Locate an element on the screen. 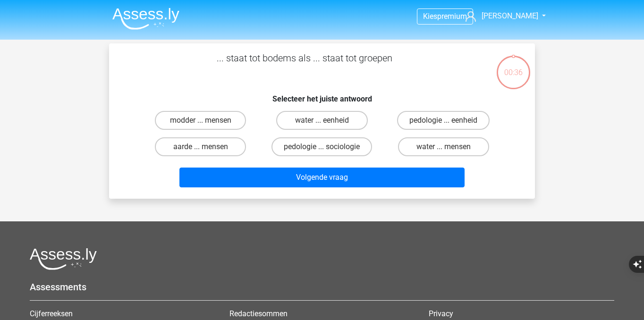 This screenshot has height=320, width=644. a: Privacy is located at coordinates (441, 313).